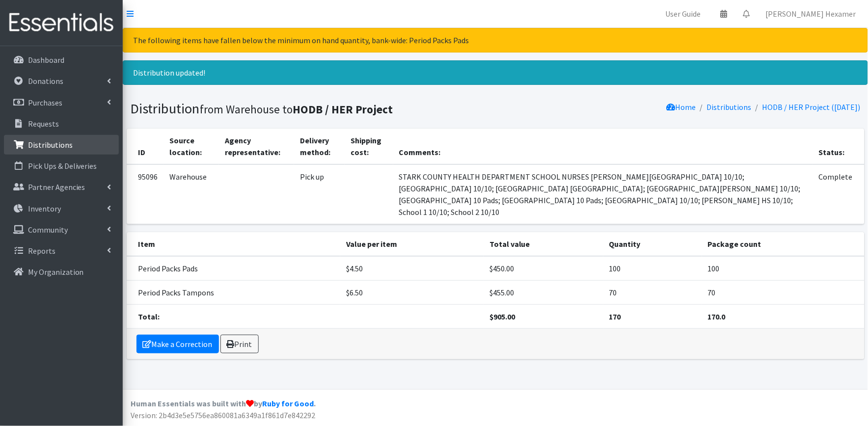  What do you see at coordinates (146, 194) in the screenshot?
I see `td: 95096` at bounding box center [146, 194].